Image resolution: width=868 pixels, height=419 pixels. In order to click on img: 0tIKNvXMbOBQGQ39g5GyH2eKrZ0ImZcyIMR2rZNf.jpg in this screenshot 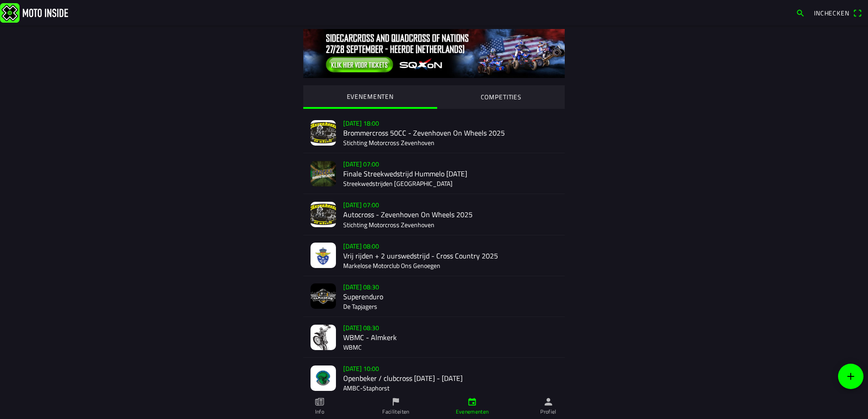, I will do `click(434, 54)`.